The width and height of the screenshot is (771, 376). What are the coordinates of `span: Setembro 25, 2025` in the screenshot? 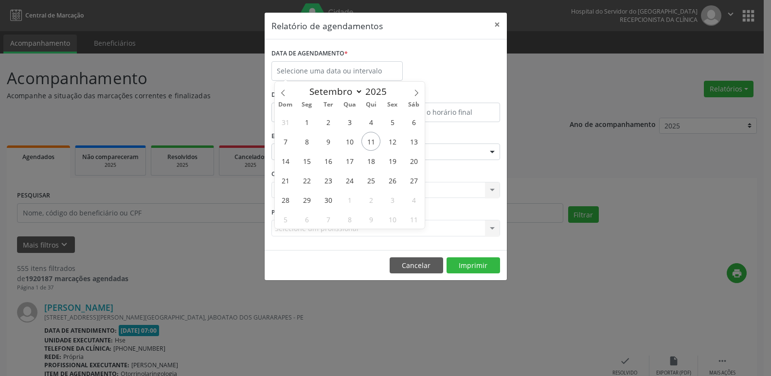 It's located at (371, 180).